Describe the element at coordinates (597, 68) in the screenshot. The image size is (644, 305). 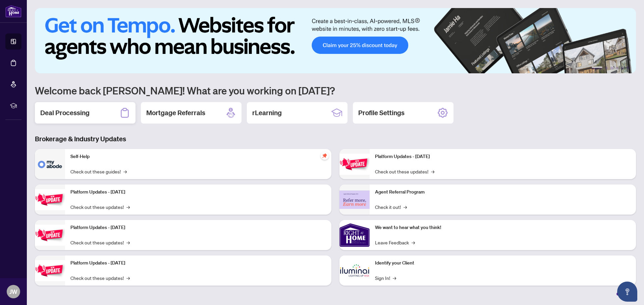
I see `button: 1` at that location.